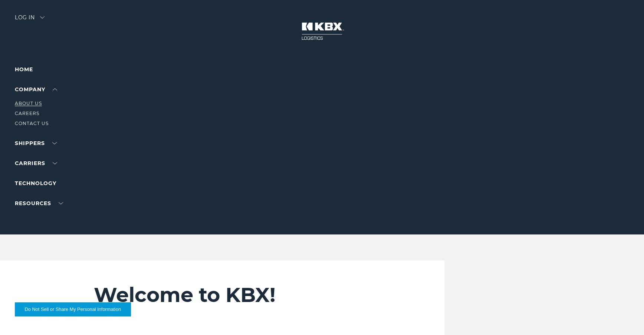 The width and height of the screenshot is (644, 335). Describe the element at coordinates (36, 89) in the screenshot. I see `a: Company` at that location.